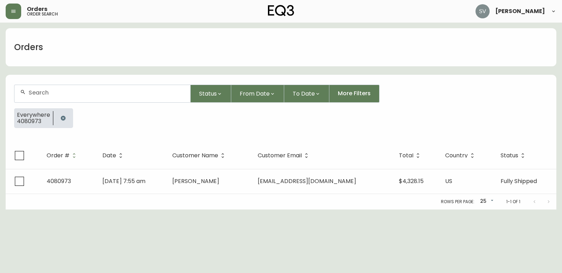  Describe the element at coordinates (34, 115) in the screenshot. I see `span: Everywhere` at that location.